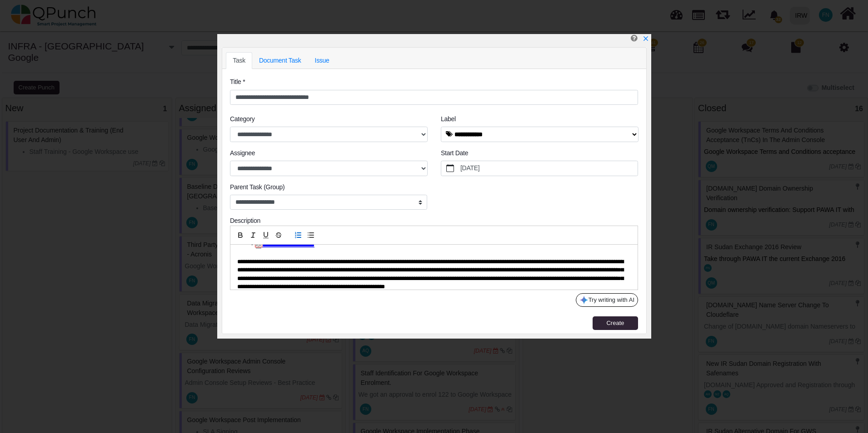 This screenshot has width=868, height=433. I want to click on legend: Start Date, so click(539, 154).